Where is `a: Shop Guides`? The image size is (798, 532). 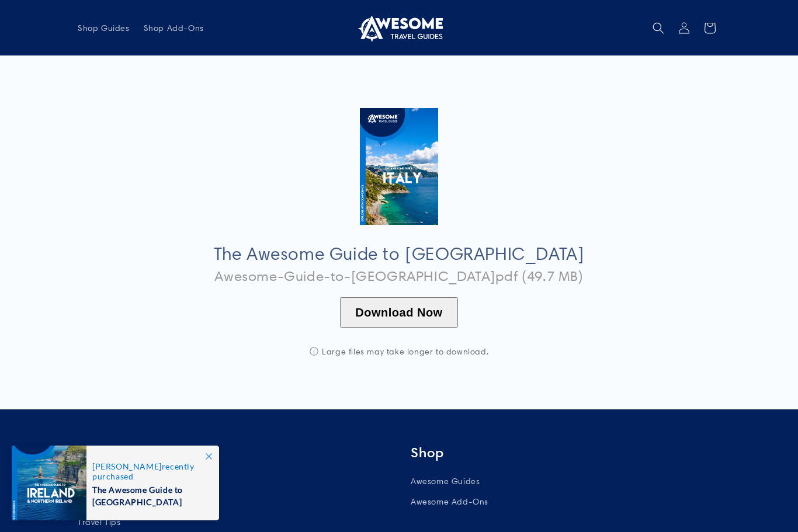 a: Shop Guides is located at coordinates (103, 28).